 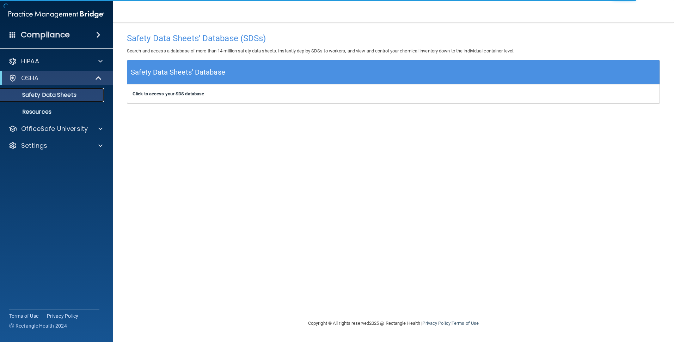 What do you see at coordinates (393, 38) in the screenshot?
I see `h4: Safety Data Sheets' Database (SDSs)` at bounding box center [393, 38].